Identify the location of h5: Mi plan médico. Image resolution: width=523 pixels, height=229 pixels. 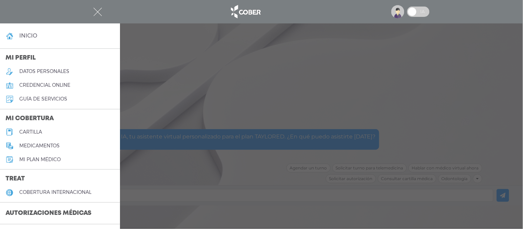
(40, 160).